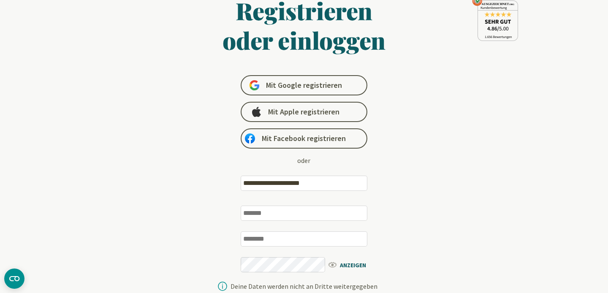 This screenshot has width=608, height=293. What do you see at coordinates (304, 112) in the screenshot?
I see `span: Mit Apple registrieren` at bounding box center [304, 112].